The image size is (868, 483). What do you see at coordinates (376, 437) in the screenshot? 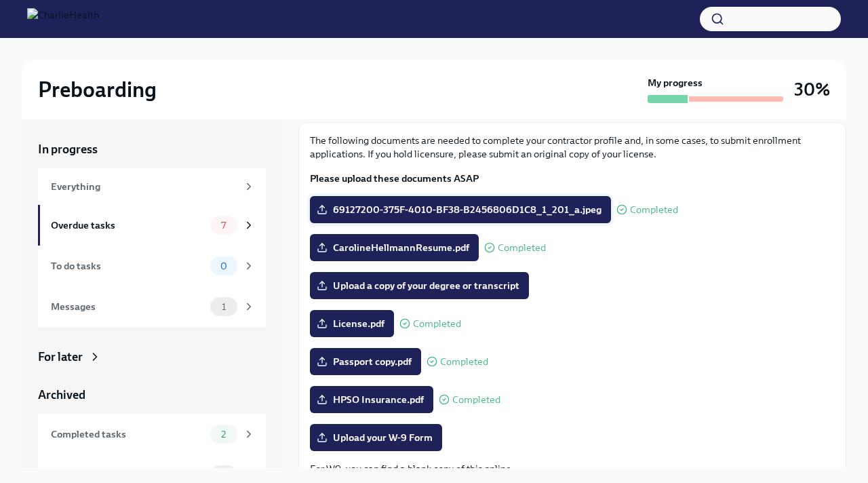
I see `label: Upload your W-9 Form` at bounding box center [376, 437].